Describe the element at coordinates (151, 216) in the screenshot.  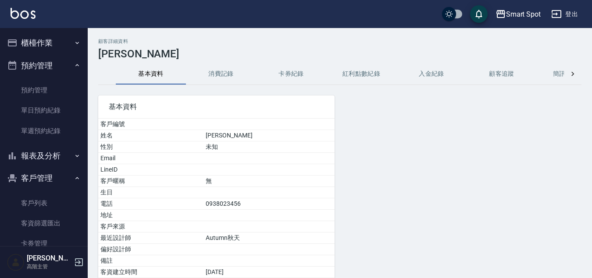
I see `td: 地址` at that location.